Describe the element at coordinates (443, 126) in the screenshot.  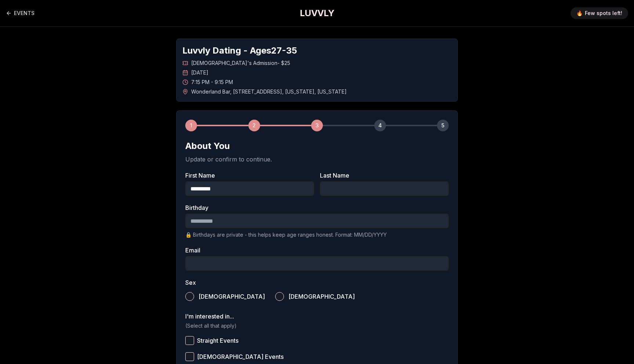
I see `div: 5` at that location.